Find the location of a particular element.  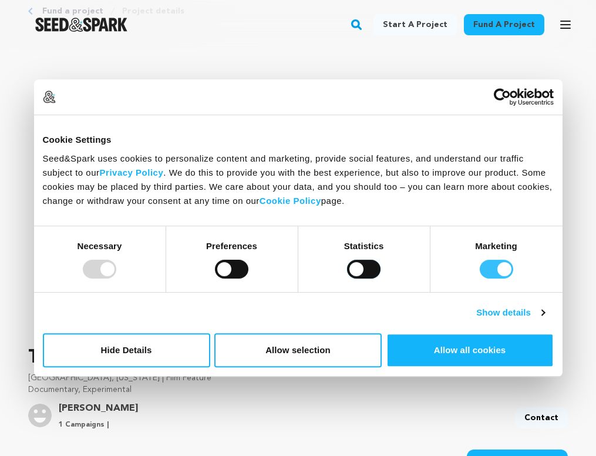

strong: Statistics is located at coordinates (364, 246).